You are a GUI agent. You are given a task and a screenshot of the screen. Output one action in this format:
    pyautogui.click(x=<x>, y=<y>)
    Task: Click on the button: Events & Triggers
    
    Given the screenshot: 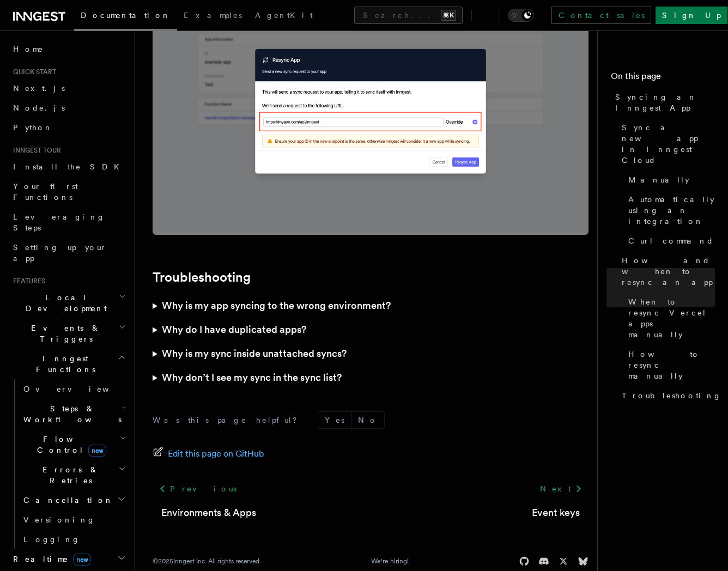 What is the action you would take?
    pyautogui.click(x=68, y=333)
    